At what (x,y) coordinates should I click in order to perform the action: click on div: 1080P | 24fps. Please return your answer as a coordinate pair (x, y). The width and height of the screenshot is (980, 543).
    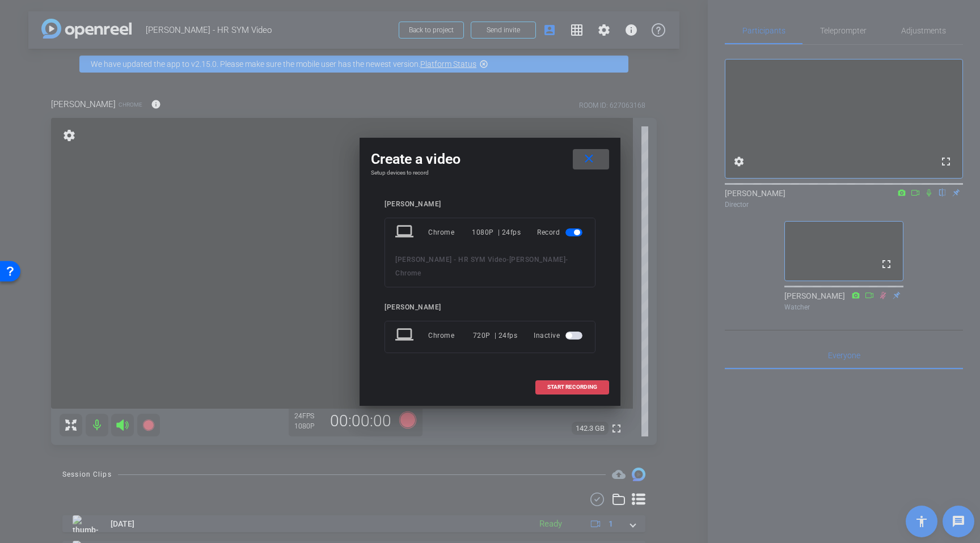
    Looking at the image, I should click on (496, 233).